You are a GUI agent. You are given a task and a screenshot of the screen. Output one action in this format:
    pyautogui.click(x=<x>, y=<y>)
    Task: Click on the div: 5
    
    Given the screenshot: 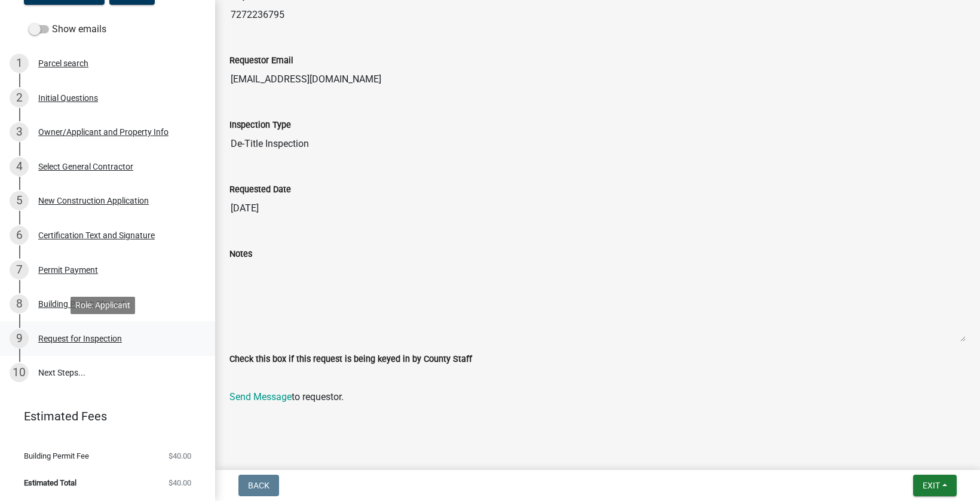 What is the action you would take?
    pyautogui.click(x=19, y=201)
    